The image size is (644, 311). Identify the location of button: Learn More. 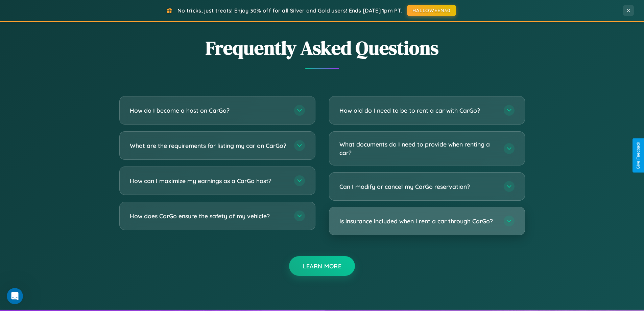
(322, 266).